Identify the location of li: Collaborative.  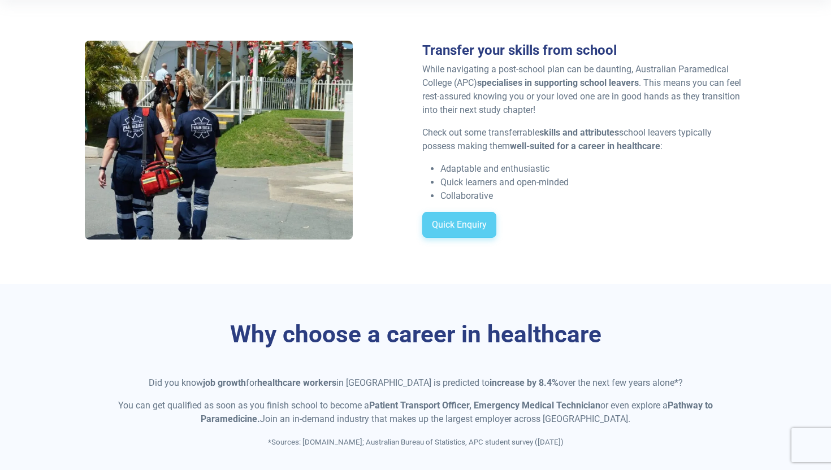
(593, 196).